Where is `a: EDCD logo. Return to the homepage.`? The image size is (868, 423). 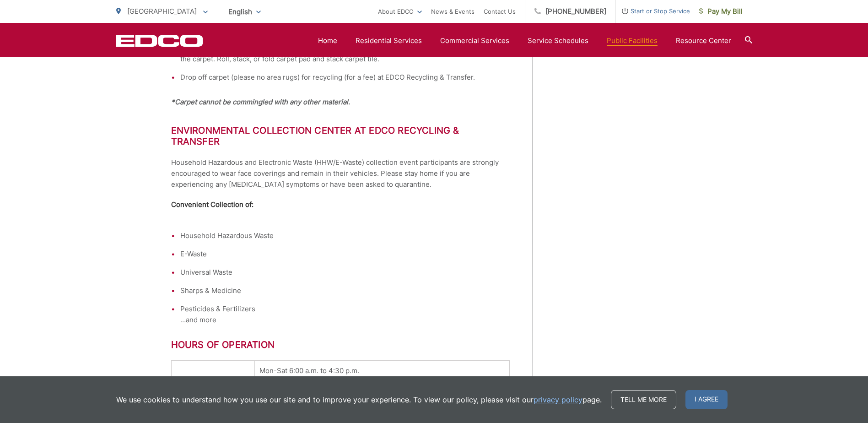
a: EDCD logo. Return to the homepage. is located at coordinates (160, 41).